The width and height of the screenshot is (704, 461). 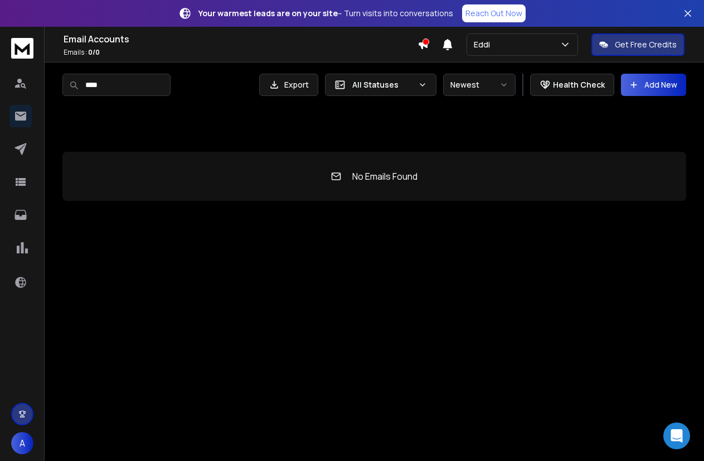 I want to click on button: A, so click(x=22, y=443).